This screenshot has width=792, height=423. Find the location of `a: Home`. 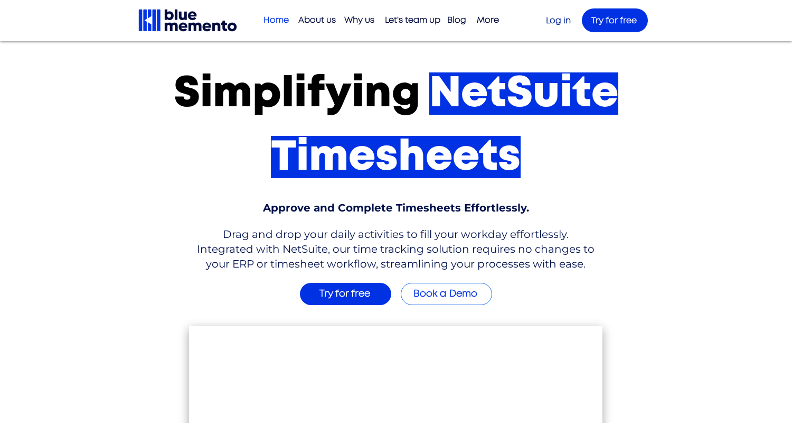

a: Home is located at coordinates (276, 20).